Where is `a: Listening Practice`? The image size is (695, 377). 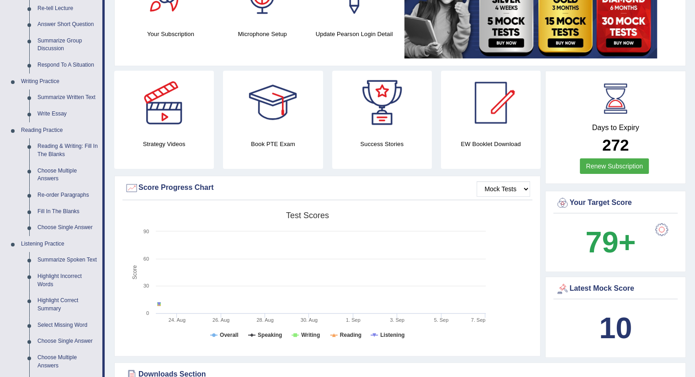 a: Listening Practice is located at coordinates (59, 244).